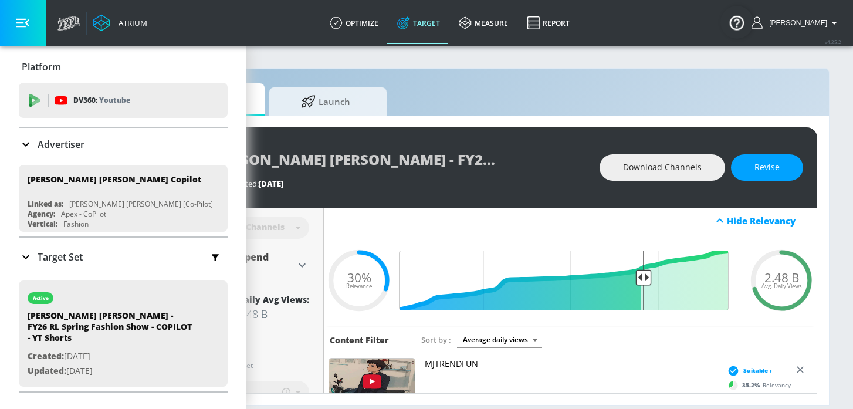  What do you see at coordinates (83, 214) in the screenshot?
I see `div: Apex - CoPilot` at bounding box center [83, 214].